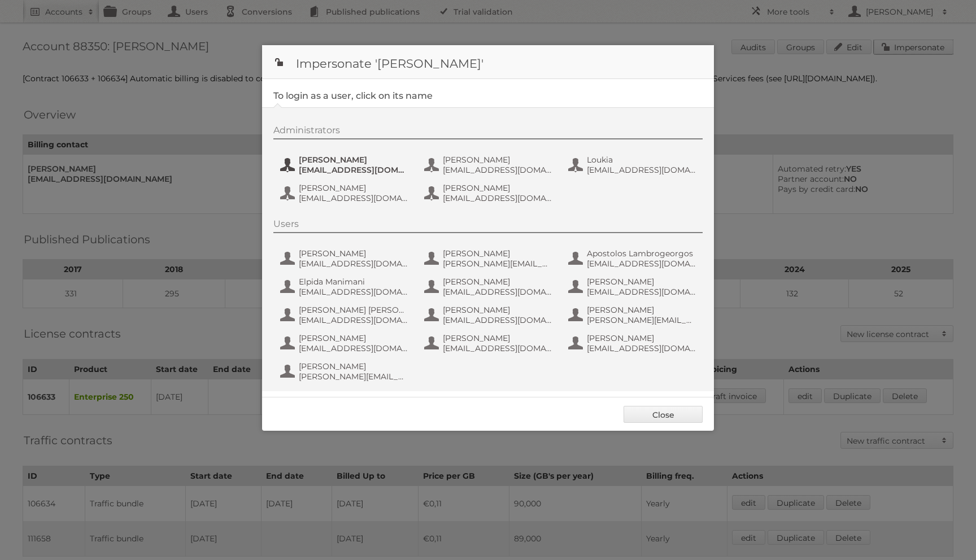 Image resolution: width=976 pixels, height=560 pixels. Describe the element at coordinates (642, 253) in the screenshot. I see `span: Apostolos Lambrogeorgos` at that location.